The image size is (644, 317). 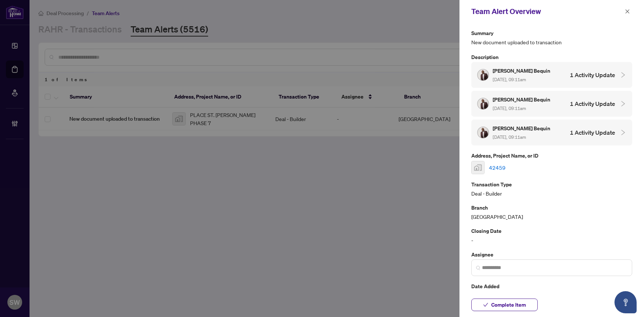 What do you see at coordinates (551, 231) in the screenshot?
I see `p: Closing Date` at bounding box center [551, 231].